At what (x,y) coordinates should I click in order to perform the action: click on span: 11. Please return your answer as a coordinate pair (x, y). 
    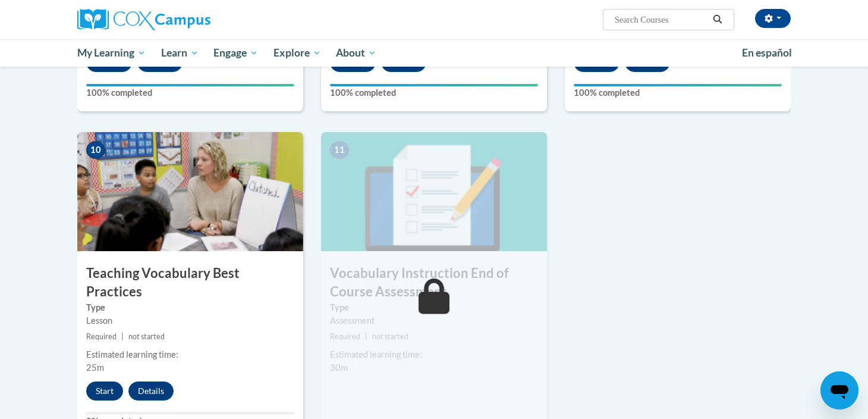
    Looking at the image, I should click on (340, 150).